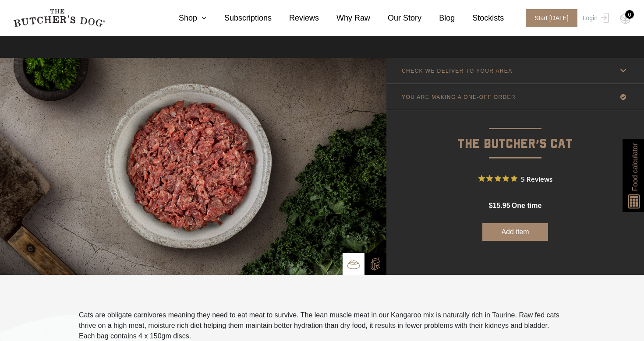  I want to click on img: TBD_Build-A-Box-2.png, so click(375, 264).